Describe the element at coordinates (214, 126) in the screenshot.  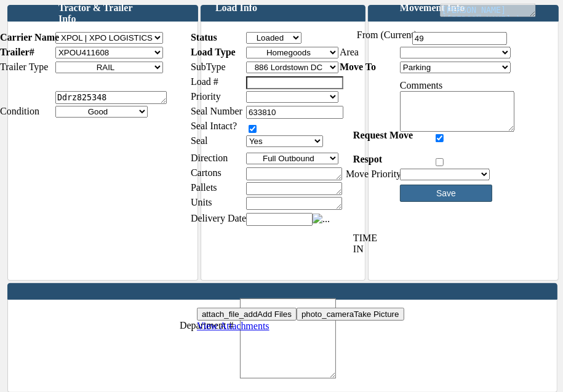
I see `span: Seal Intact?` at that location.